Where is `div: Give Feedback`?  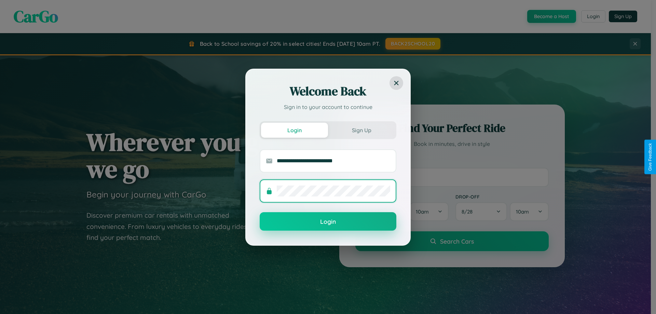 div: Give Feedback is located at coordinates (650, 157).